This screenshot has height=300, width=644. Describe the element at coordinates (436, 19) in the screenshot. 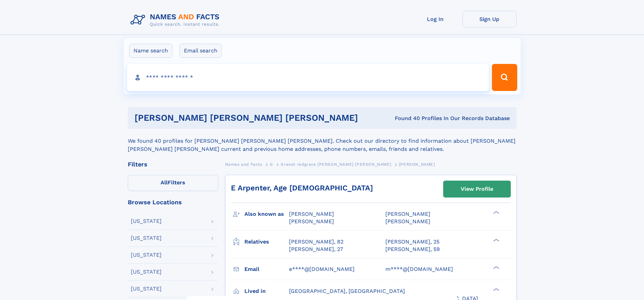

I see `a: Log In` at that location.